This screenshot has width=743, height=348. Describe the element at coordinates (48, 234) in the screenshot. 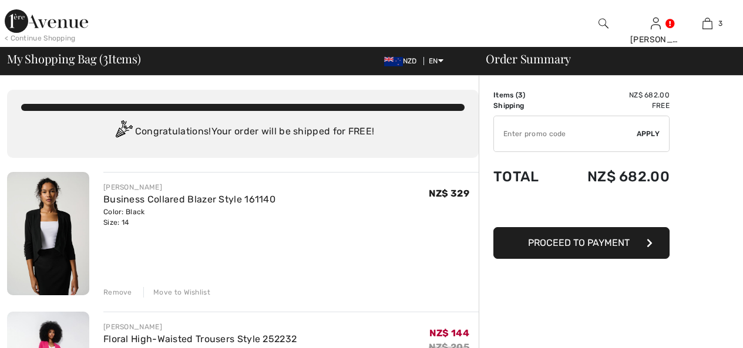

I see `img: Business Collared Blazer Style 161140` at that location.